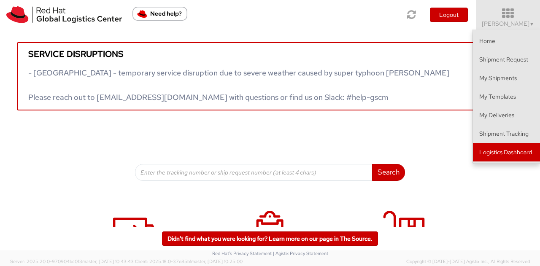 This screenshot has width=540, height=266. I want to click on h5: Service disruptions, so click(270, 54).